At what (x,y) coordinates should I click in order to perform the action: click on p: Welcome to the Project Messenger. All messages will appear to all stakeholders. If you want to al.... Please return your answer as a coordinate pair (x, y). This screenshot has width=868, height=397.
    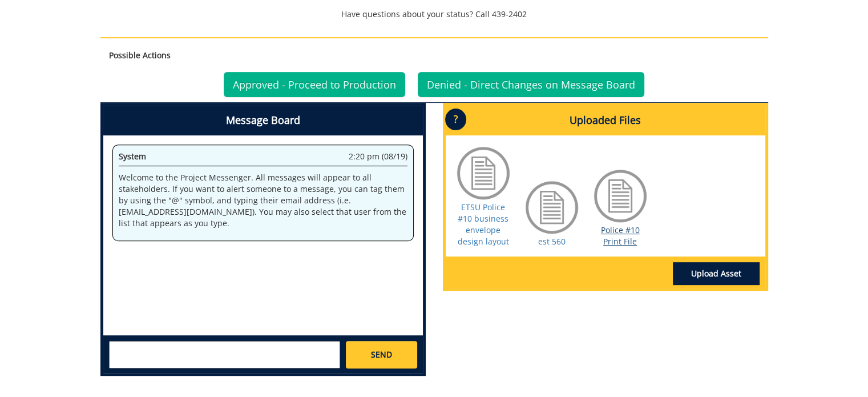
    Looking at the image, I should click on (263, 200).